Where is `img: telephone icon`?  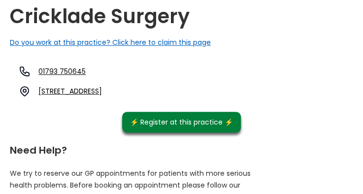 img: telephone icon is located at coordinates (25, 71).